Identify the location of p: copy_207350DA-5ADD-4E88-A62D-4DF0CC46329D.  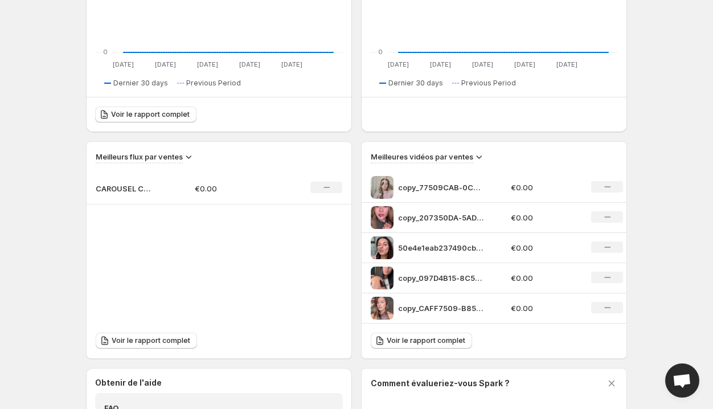
(441, 217).